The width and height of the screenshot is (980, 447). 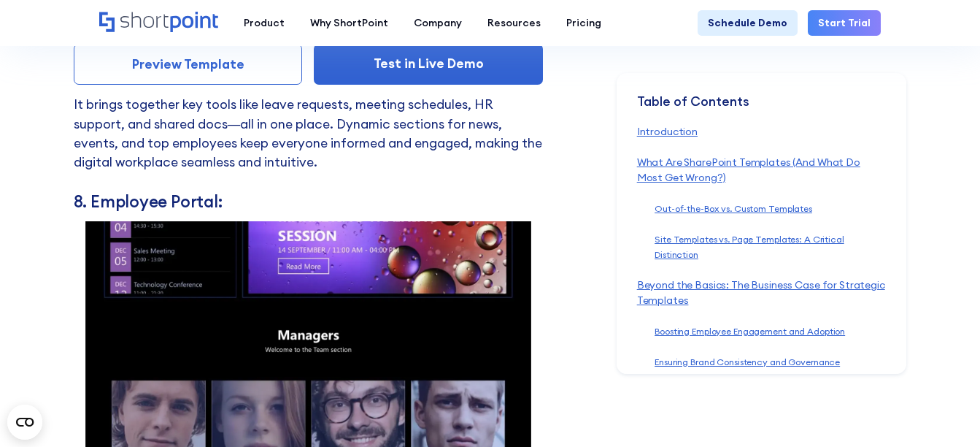 What do you see at coordinates (844, 22) in the screenshot?
I see `a: Start Trial` at bounding box center [844, 22].